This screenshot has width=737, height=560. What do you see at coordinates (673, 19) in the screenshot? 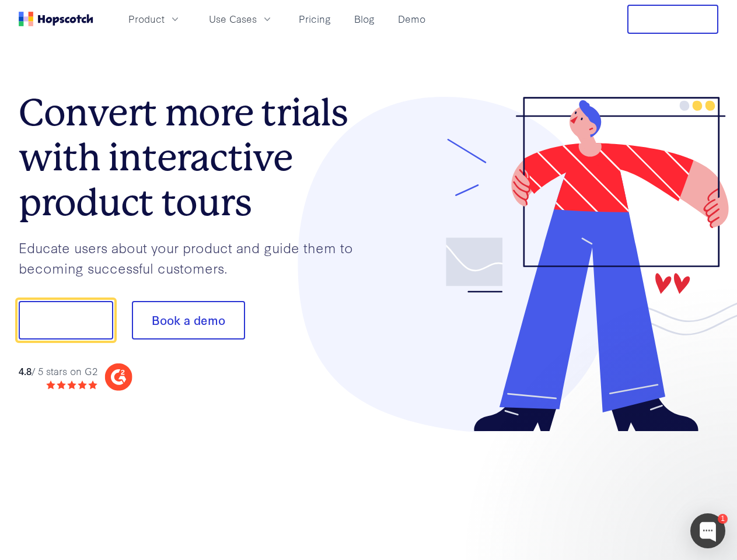
I see `a: Free Trial` at bounding box center [673, 19].